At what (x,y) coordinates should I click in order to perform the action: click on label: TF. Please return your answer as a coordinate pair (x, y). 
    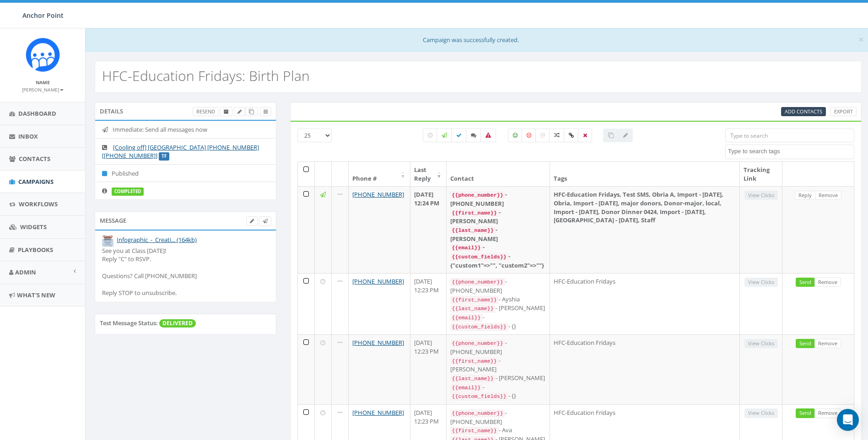
    Looking at the image, I should click on (164, 156).